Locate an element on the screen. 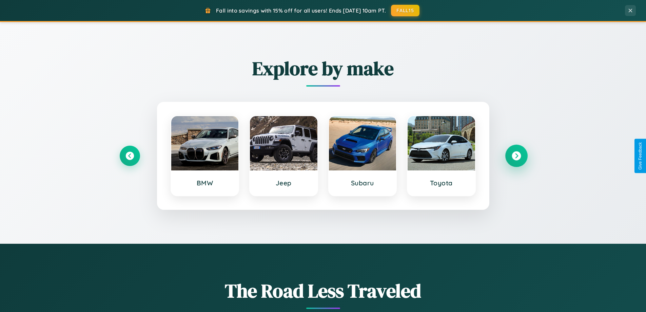 Image resolution: width=646 pixels, height=312 pixels. div: Give Feedback is located at coordinates (640, 156).